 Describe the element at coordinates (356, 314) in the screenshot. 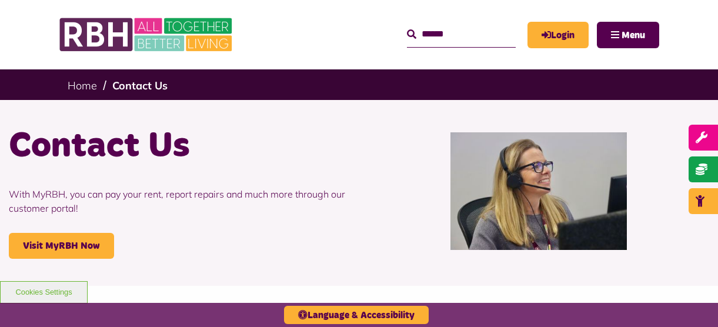

I see `button: Language & Accessibility` at that location.